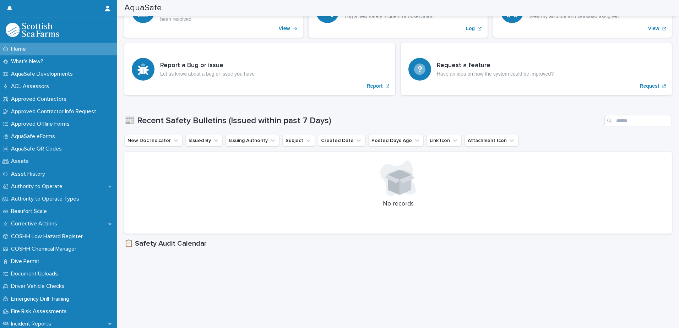 This screenshot has width=679, height=328. Describe the element at coordinates (374, 86) in the screenshot. I see `p: Report` at that location.